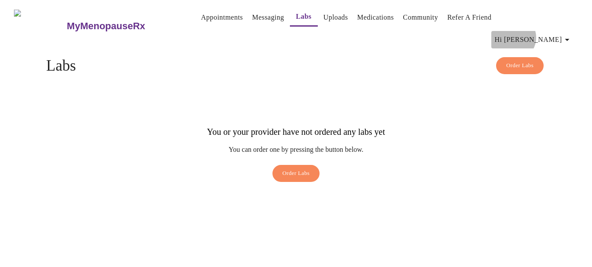 This screenshot has height=267, width=592. What do you see at coordinates (336, 17) in the screenshot?
I see `button: Uploads` at bounding box center [336, 17].